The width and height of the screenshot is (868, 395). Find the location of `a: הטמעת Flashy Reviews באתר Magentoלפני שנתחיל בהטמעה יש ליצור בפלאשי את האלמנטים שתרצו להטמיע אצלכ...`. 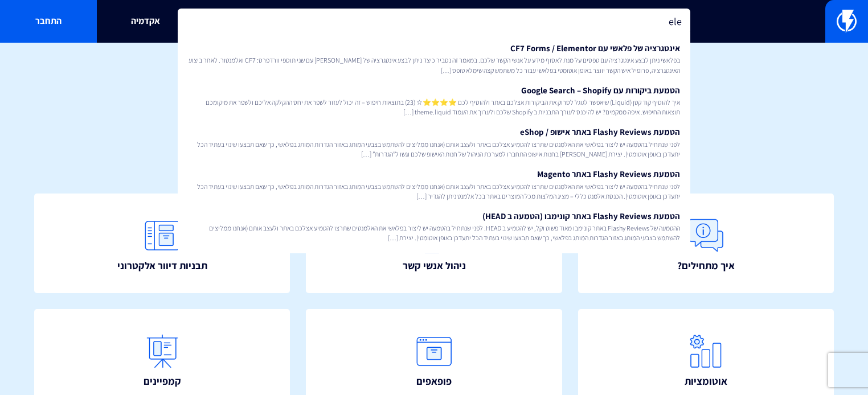

a: הטמעת Flashy Reviews באתר Magentoלפני שנתחיל בהטמעה יש ליצור בפלאשי את האלמנטים שתרצו להטמיע אצלכ... is located at coordinates (434, 185).